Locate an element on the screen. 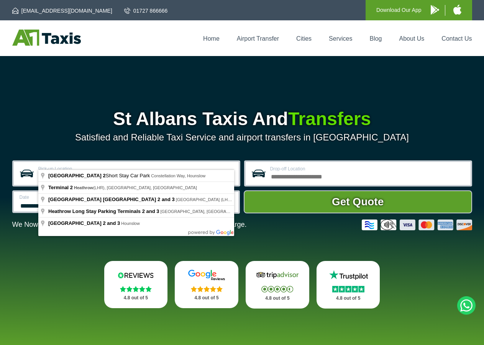 Image resolution: width=484 pixels, height=345 pixels. label: Date is located at coordinates (69, 197).